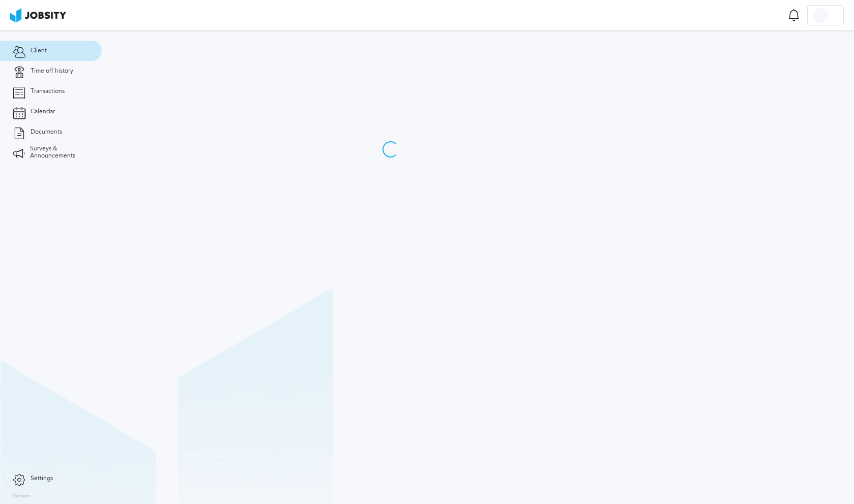 The height and width of the screenshot is (504, 854). Describe the element at coordinates (46, 132) in the screenshot. I see `span: Documents` at that location.